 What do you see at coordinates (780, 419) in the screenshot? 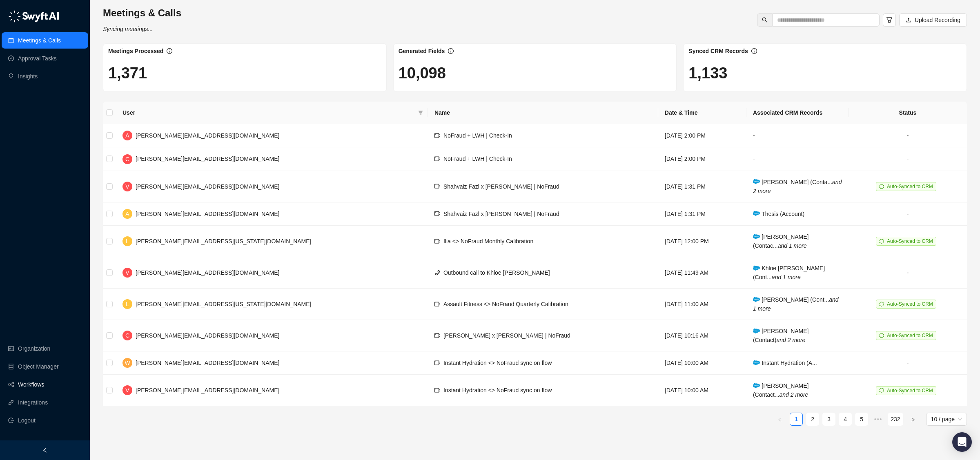
I see `button: left` at bounding box center [780, 419].